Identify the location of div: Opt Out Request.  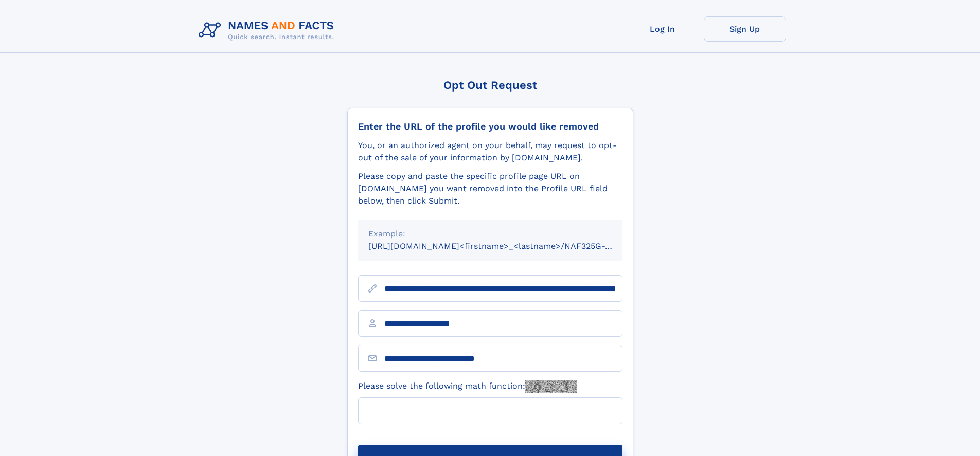
(490, 85).